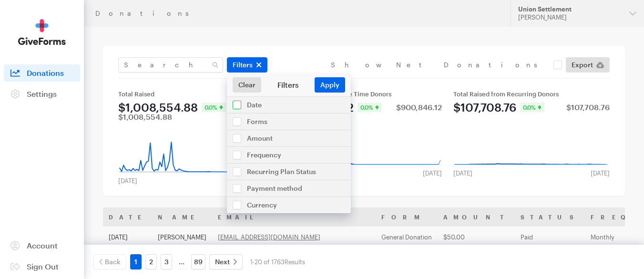  Describe the element at coordinates (364, 94) in the screenshot. I see `div: Total Raised from One Time Donors` at that location.